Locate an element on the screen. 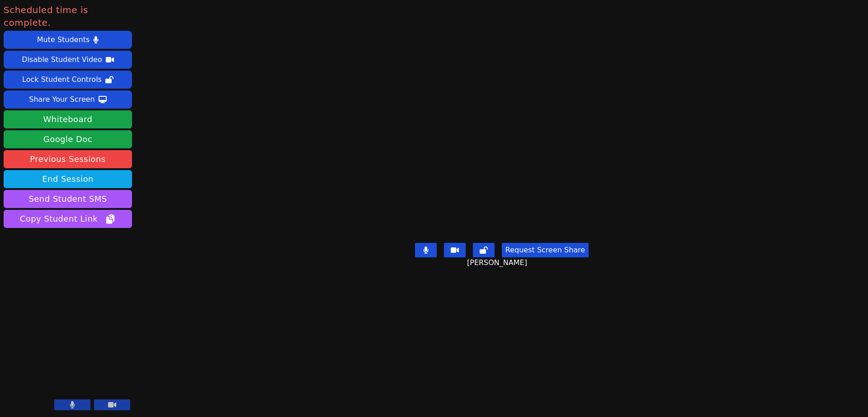  button: Request Screen Share is located at coordinates (545, 250).